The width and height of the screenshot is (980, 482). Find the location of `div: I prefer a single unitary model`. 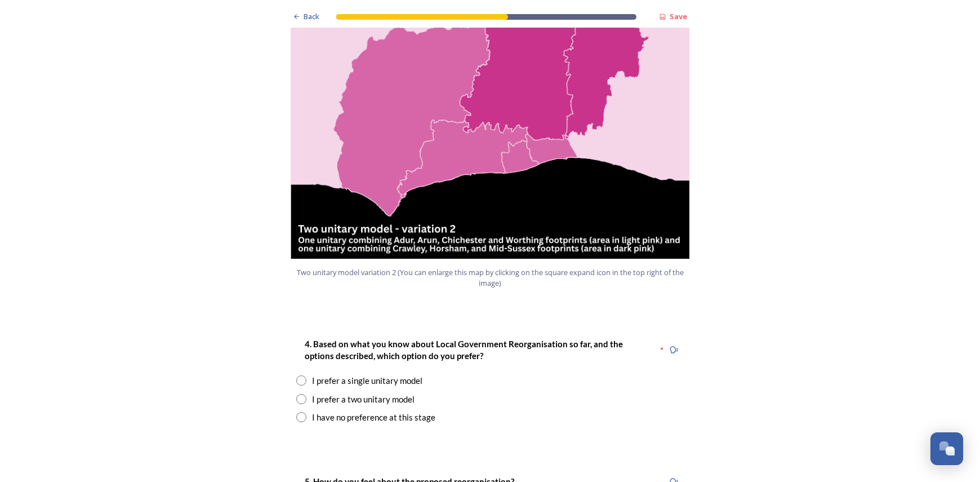

div: I prefer a single unitary model is located at coordinates (367, 381).